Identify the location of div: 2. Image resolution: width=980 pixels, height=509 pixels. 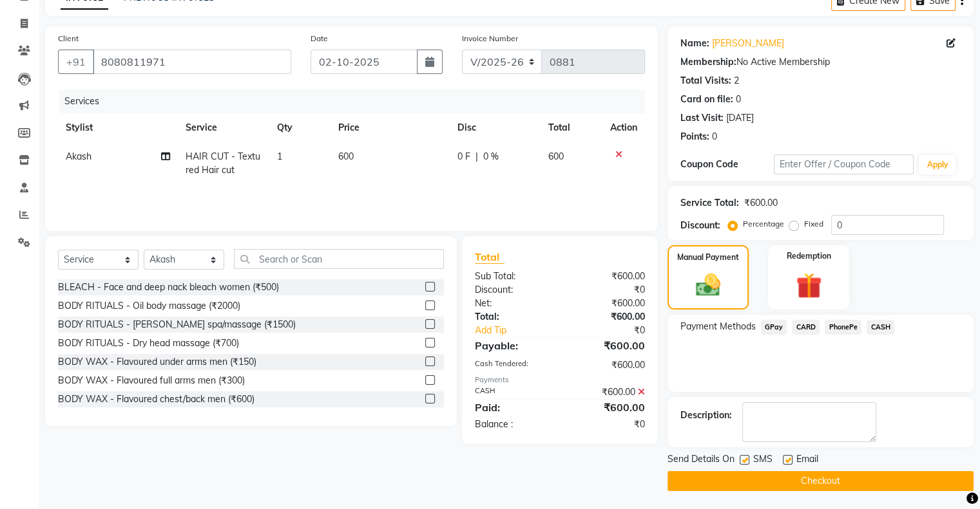
(737, 81).